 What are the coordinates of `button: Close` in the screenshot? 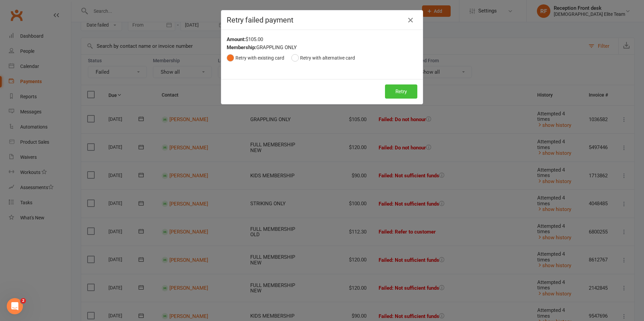 It's located at (410, 20).